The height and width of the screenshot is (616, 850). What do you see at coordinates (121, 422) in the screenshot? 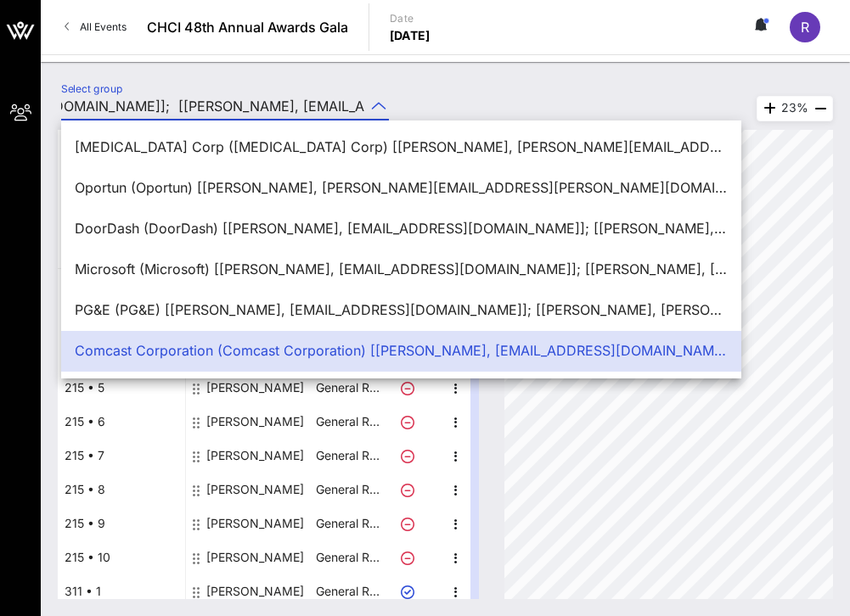
I see `div: 215 • 6` at bounding box center [121, 422].